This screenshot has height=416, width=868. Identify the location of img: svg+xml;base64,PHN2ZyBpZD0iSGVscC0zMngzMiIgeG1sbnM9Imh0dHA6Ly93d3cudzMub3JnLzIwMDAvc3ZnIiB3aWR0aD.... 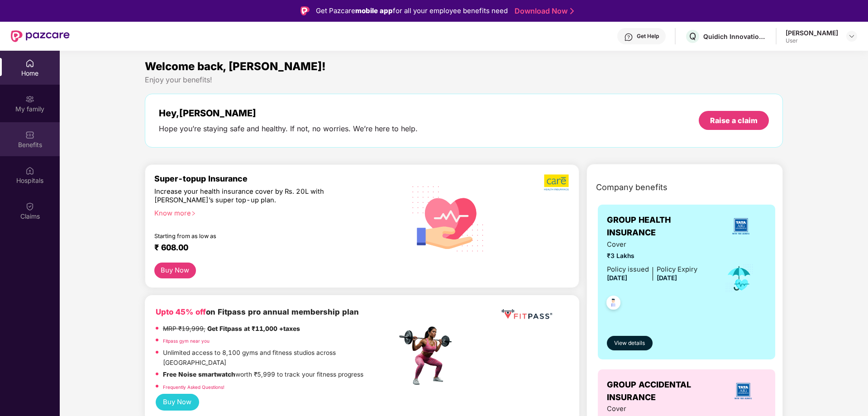
(629, 37).